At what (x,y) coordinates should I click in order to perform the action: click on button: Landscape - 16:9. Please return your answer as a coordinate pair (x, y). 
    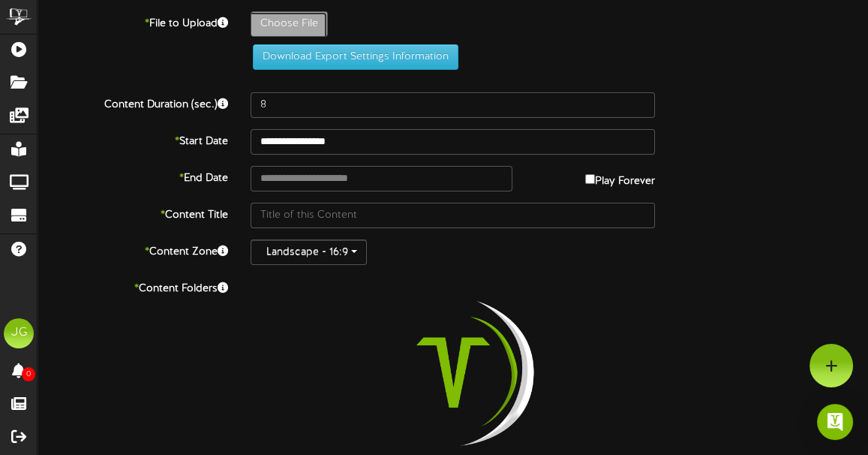
    Looking at the image, I should click on (309, 253).